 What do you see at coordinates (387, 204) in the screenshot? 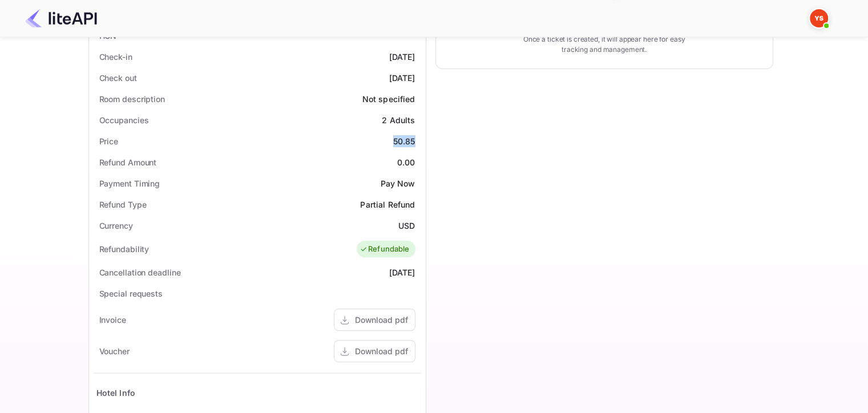
I see `div: Partial Refund` at bounding box center [387, 204].